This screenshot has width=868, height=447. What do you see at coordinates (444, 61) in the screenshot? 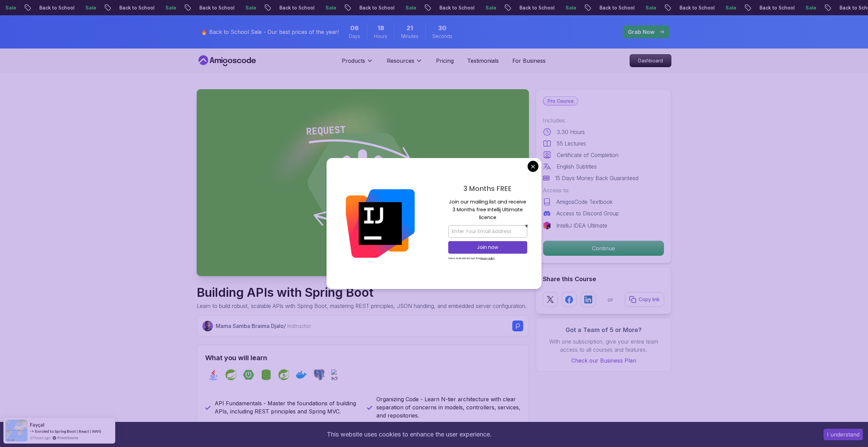
I see `a: Pricing` at bounding box center [444, 61].